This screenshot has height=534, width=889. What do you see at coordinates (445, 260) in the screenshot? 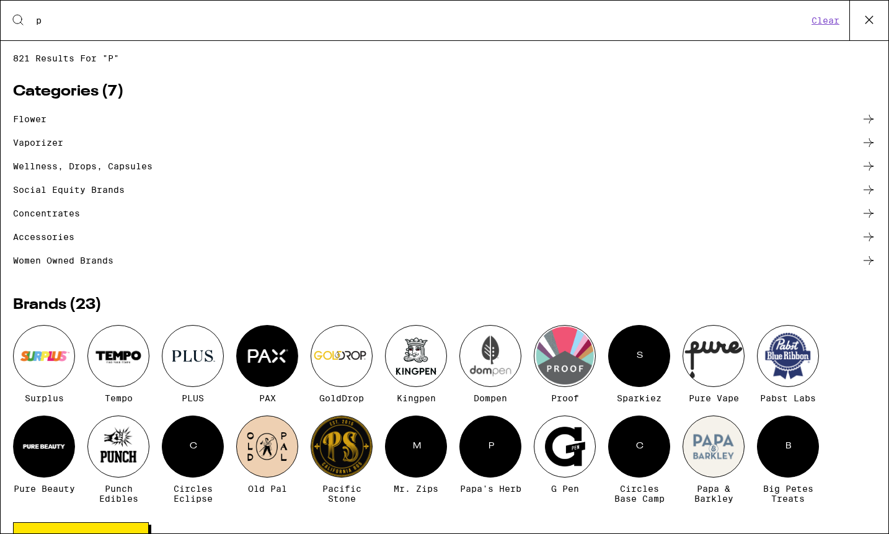
I see `a: Women owned brands` at bounding box center [445, 260].